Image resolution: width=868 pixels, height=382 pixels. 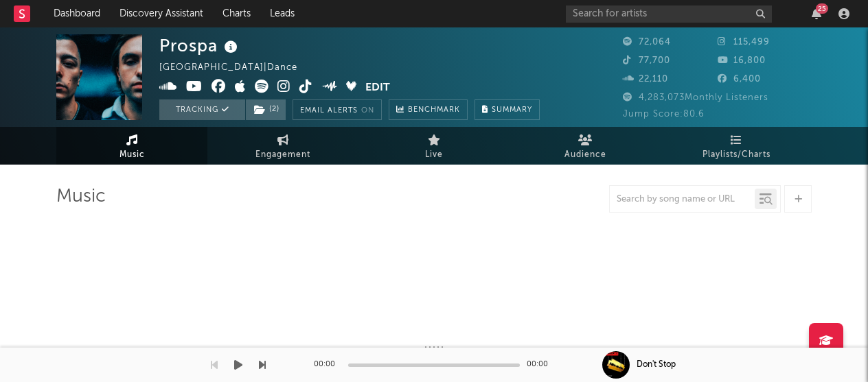 What do you see at coordinates (645, 79) in the screenshot?
I see `span: 22,110` at bounding box center [645, 79].